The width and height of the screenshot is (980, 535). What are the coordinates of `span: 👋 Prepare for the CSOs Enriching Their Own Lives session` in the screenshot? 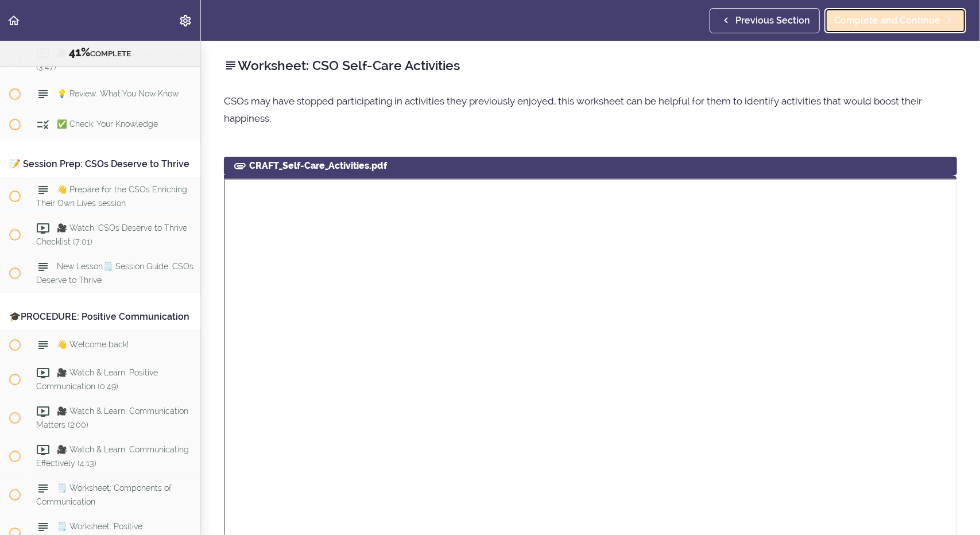 It's located at (111, 196).